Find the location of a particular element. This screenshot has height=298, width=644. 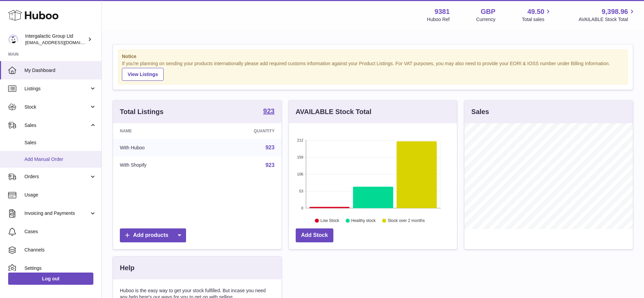

h3: AVAILABLE Stock Total is located at coordinates (334, 112).